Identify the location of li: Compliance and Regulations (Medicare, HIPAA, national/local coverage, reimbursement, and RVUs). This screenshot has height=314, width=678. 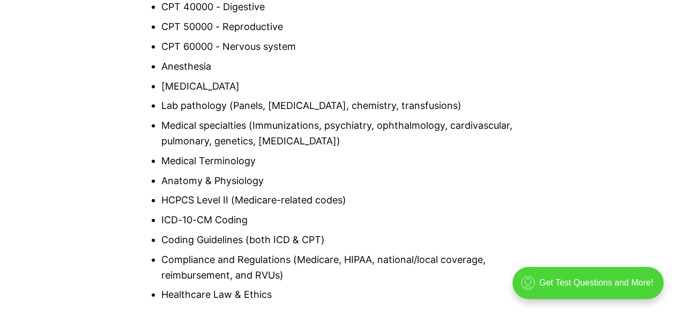
(347, 268).